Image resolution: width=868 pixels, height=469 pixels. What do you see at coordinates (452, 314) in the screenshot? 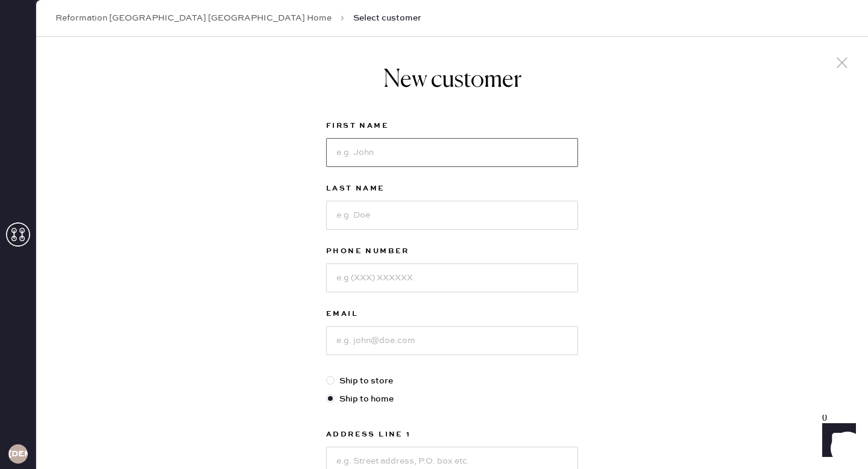
I see `label: Email` at bounding box center [452, 314].